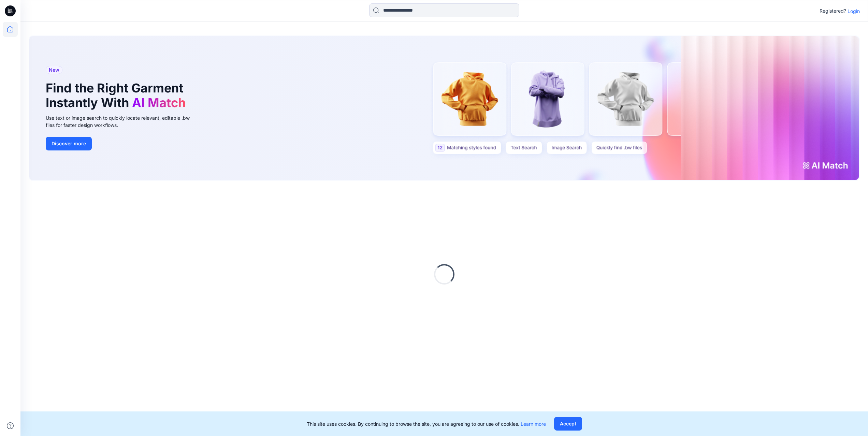 The image size is (868, 436). I want to click on button: Discover more, so click(69, 144).